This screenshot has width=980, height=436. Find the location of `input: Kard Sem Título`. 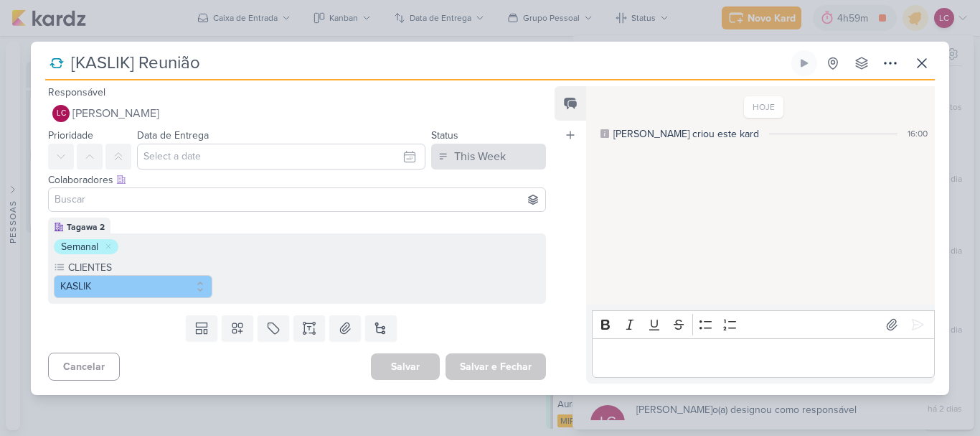

input: Kard Sem Título is located at coordinates (428, 63).